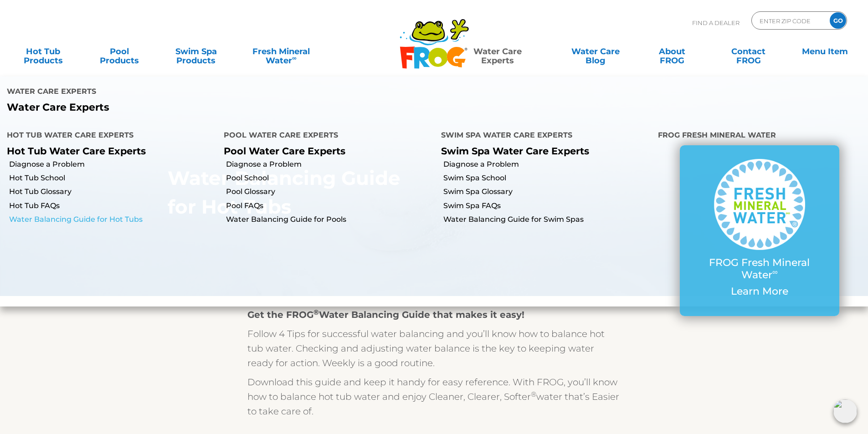 The width and height of the screenshot is (868, 434). What do you see at coordinates (386, 314) in the screenshot?
I see `strong: Get the FROG Water Balancing Guide that makes it easy!` at bounding box center [386, 314].